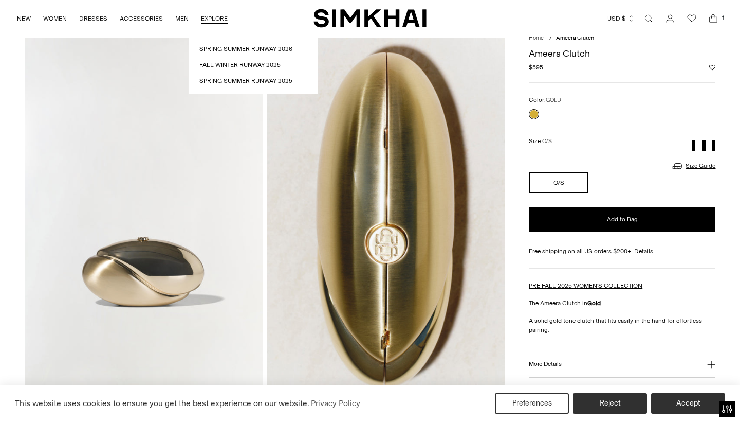 The height and width of the screenshot is (422, 740). I want to click on a: ACCESSORIES, so click(141, 19).